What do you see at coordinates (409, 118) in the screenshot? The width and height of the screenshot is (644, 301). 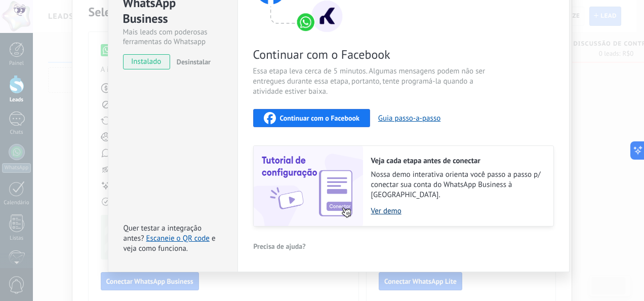 I see `button: Guia passo-a-passo` at bounding box center [409, 118].